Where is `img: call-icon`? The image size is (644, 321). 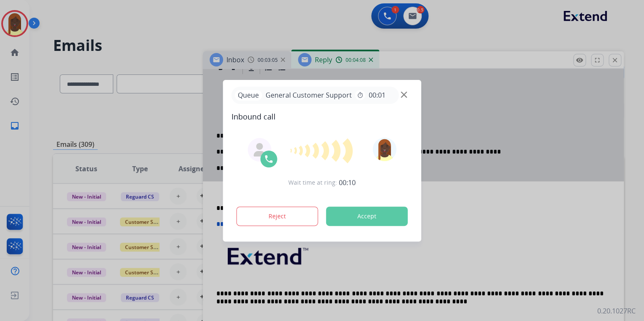 img: call-icon is located at coordinates (269, 159).